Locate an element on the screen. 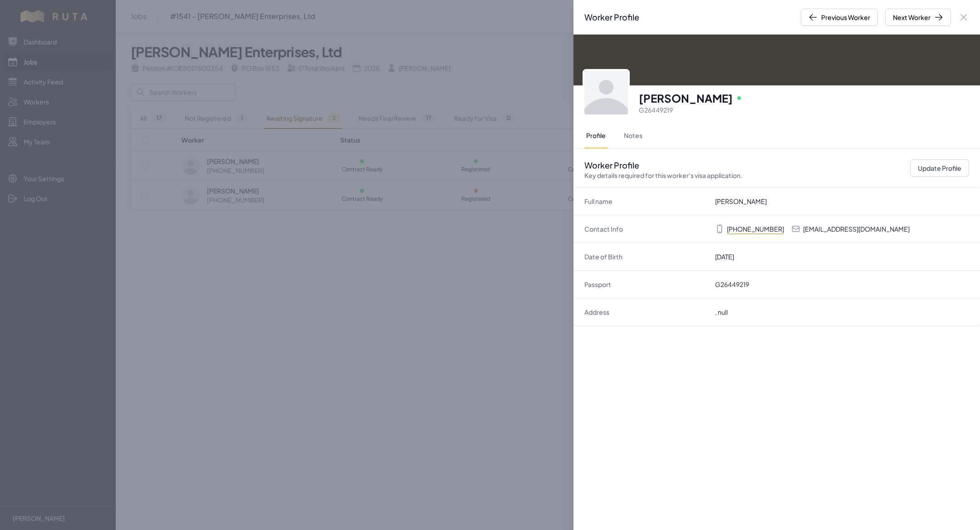 The width and height of the screenshot is (980, 530). dt: Full name is located at coordinates (646, 201).